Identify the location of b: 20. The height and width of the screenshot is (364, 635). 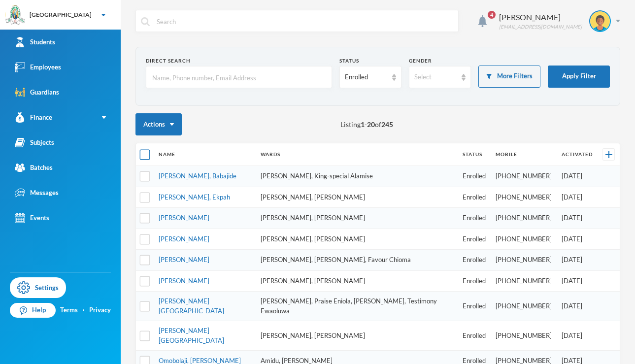
(371, 124).